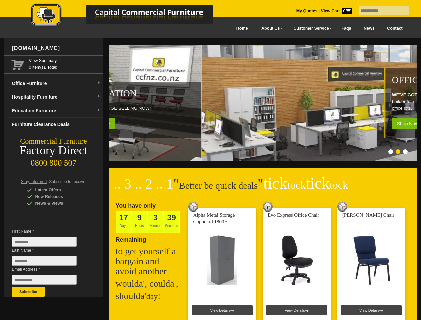 The height and width of the screenshot is (320, 421). I want to click on a: View Cart0, so click(335, 11).